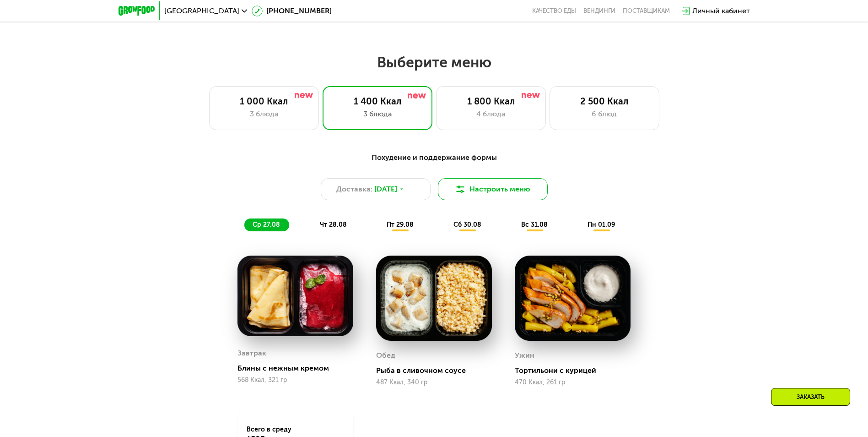  Describe the element at coordinates (296, 380) in the screenshot. I see `div: 568 Ккал, 321 гр` at that location.